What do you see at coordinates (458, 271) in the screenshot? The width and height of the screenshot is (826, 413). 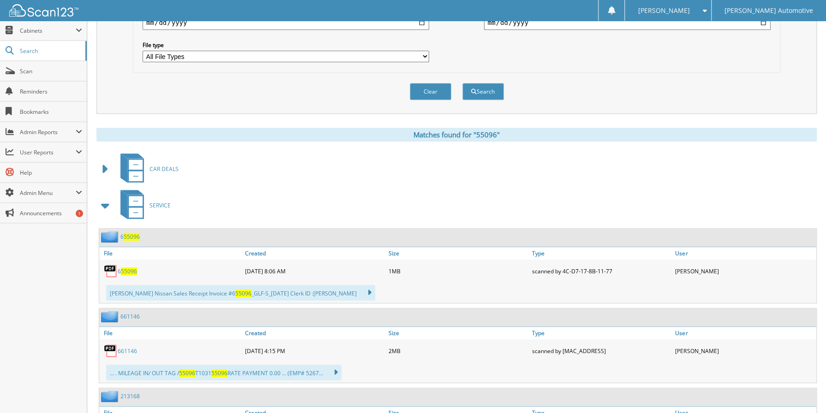 I see `div: 1MB` at bounding box center [458, 271].